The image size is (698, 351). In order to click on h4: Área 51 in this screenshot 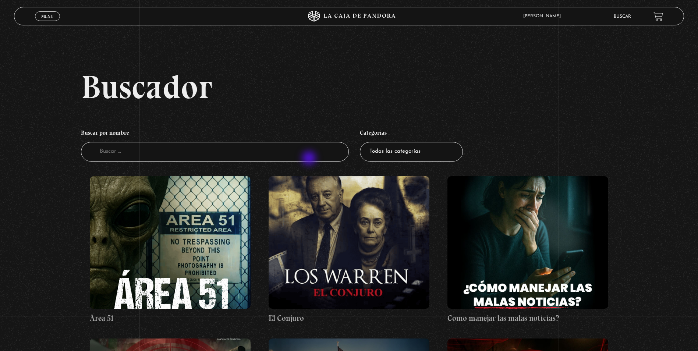, I will do `click(170, 318)`.